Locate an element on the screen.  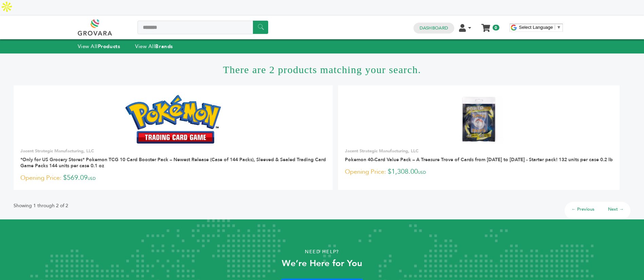
a: Next → is located at coordinates (616, 209).